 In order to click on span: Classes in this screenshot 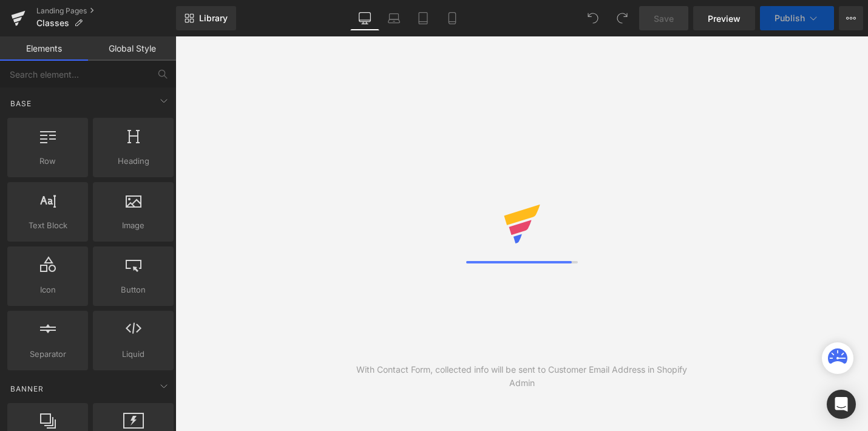, I will do `click(53, 23)`.